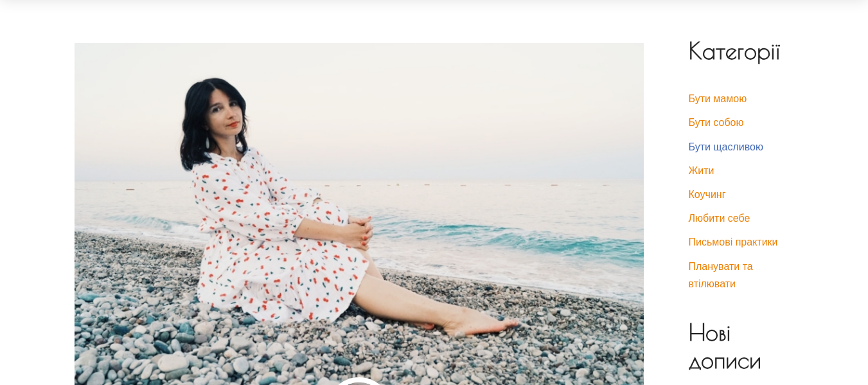  What do you see at coordinates (720, 218) in the screenshot?
I see `a: Любити себе` at bounding box center [720, 218].